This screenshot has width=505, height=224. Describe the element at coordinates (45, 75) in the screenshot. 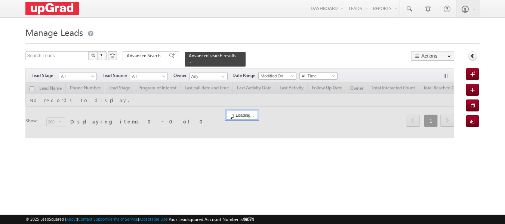

I see `span: Lead Stage` at that location.